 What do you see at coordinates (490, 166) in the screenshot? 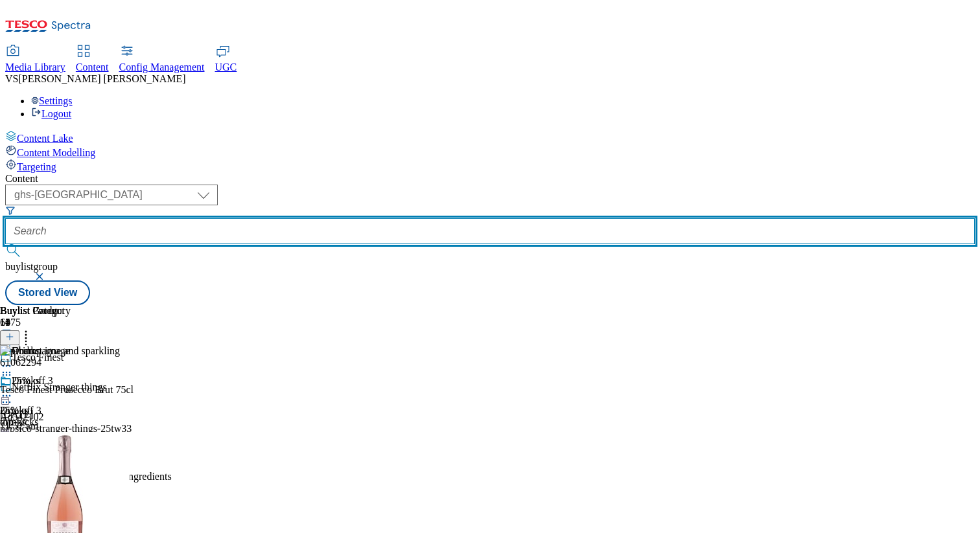
I see `a: Targeting` at bounding box center [490, 166].